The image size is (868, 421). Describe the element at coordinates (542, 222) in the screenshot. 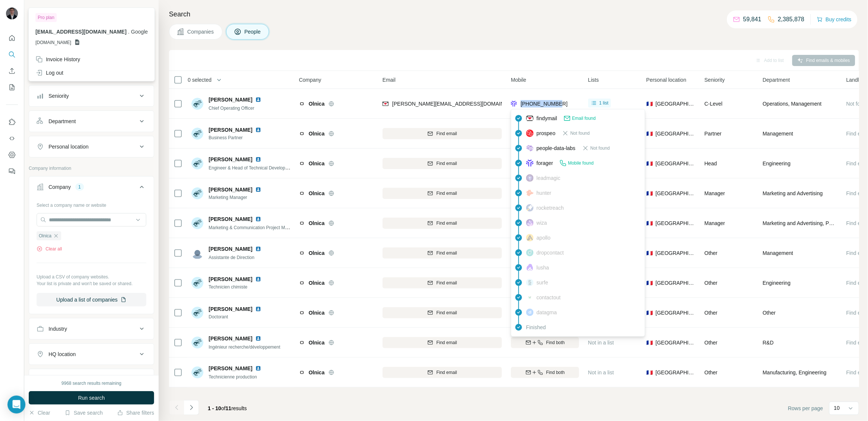

I see `span: wiza` at that location.